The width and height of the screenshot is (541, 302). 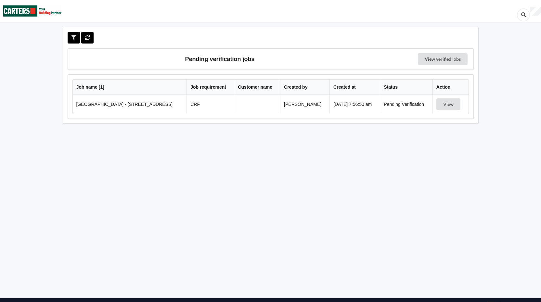 I want to click on td: Pending Verification, so click(x=406, y=104).